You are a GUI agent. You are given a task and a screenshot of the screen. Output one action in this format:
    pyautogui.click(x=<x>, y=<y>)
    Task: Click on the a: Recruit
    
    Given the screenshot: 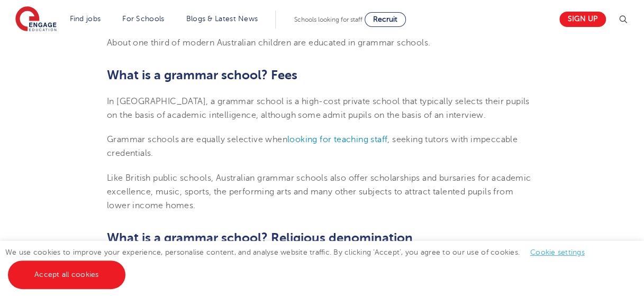 What is the action you would take?
    pyautogui.click(x=385, y=20)
    